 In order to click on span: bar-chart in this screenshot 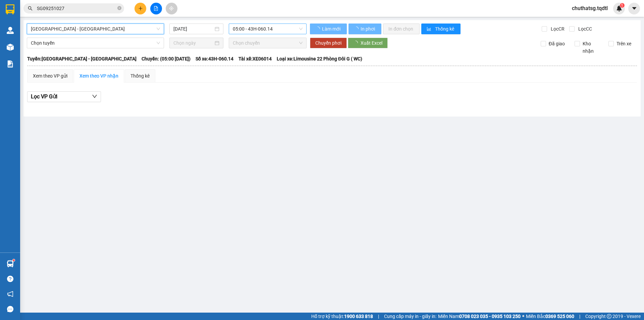, I will do `click(429, 29)`.